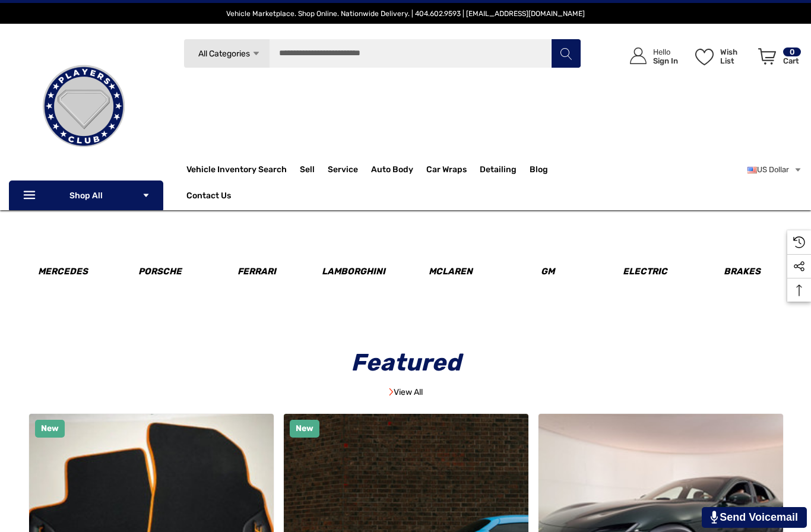  I want to click on button: Search, so click(566, 54).